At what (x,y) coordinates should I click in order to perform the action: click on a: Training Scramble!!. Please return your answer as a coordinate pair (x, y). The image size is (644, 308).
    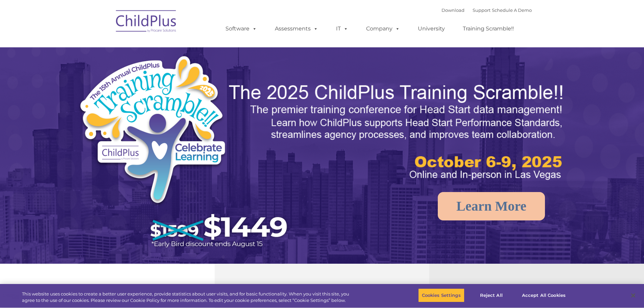
    Looking at the image, I should click on (488, 29).